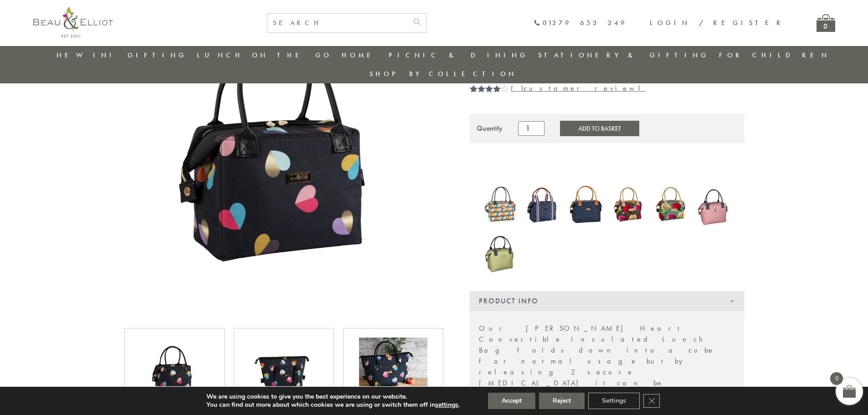 This screenshot has width=868, height=415. Describe the element at coordinates (774, 55) in the screenshot. I see `a: For Children` at that location.